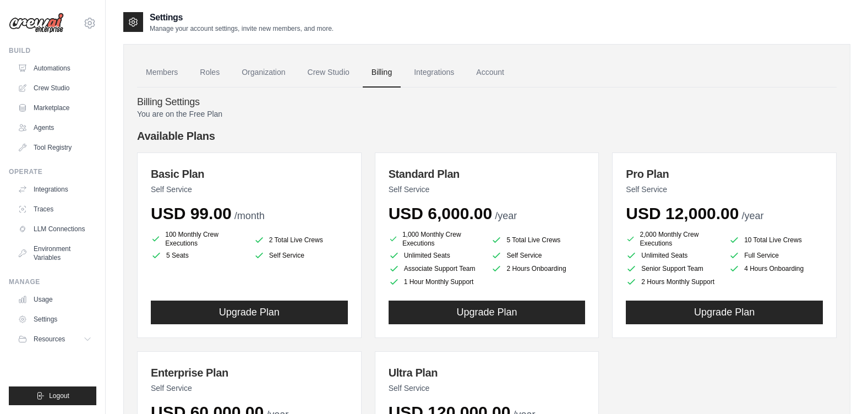 The width and height of the screenshot is (868, 414). What do you see at coordinates (300, 240) in the screenshot?
I see `li: 2 Total Live Crews` at bounding box center [300, 240].